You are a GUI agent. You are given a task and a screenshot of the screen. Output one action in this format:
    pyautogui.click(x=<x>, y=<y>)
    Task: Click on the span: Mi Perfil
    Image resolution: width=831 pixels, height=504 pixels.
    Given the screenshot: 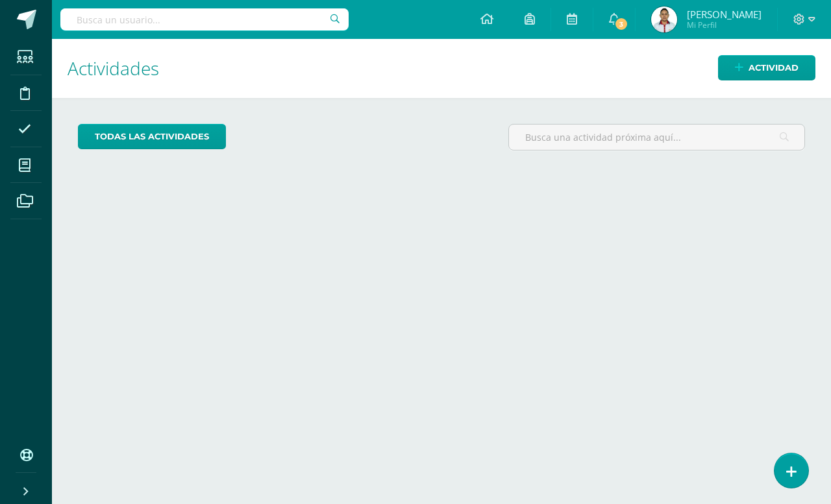 What is the action you would take?
    pyautogui.click(x=724, y=24)
    